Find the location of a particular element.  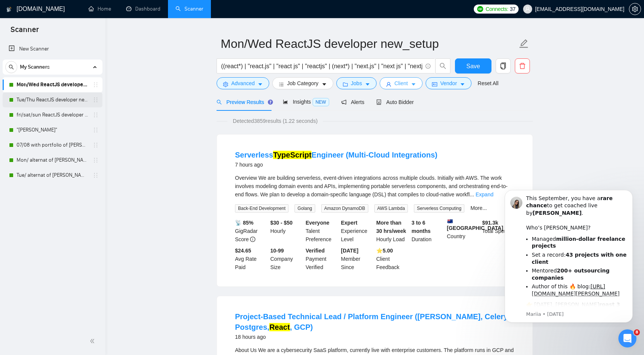

li: Set a record: is located at coordinates (86, 75).